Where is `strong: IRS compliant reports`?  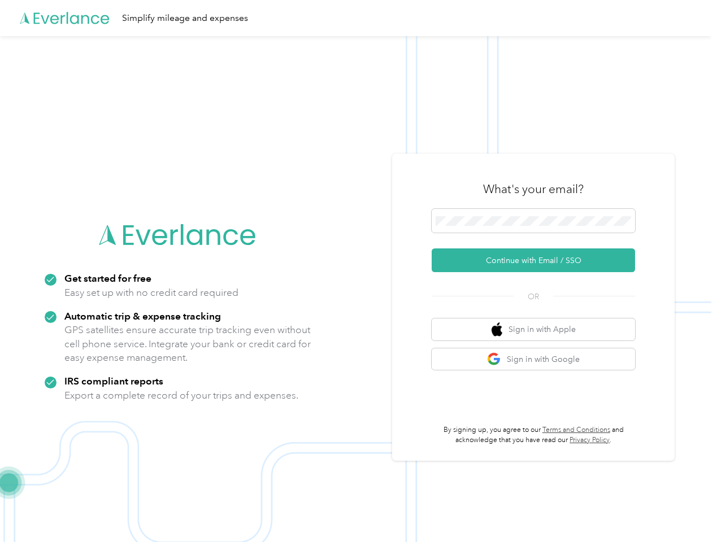
strong: IRS compliant reports is located at coordinates (113, 381).